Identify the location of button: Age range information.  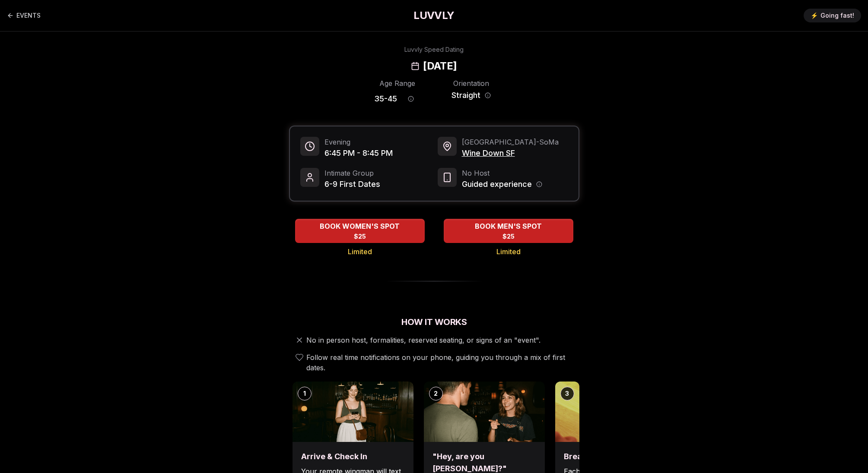
(411, 99).